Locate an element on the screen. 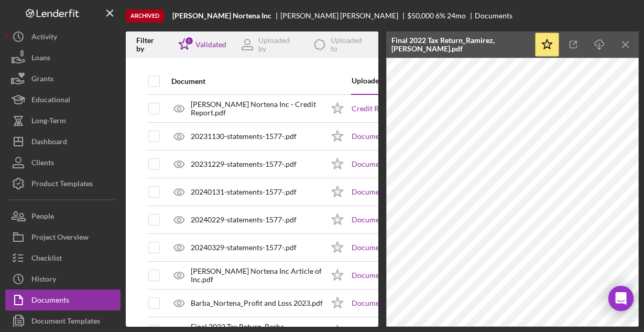  button: History is located at coordinates (63, 279).